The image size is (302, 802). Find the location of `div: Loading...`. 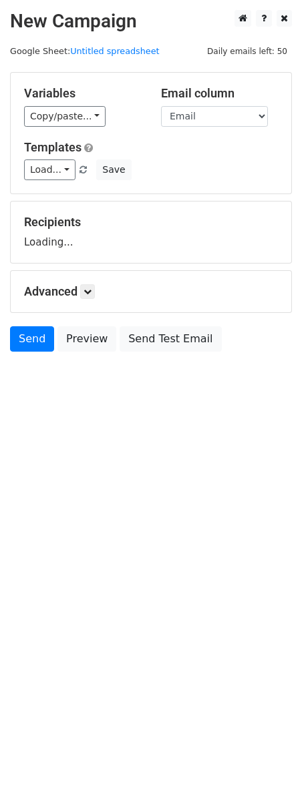

div: Loading... is located at coordinates (151, 232).